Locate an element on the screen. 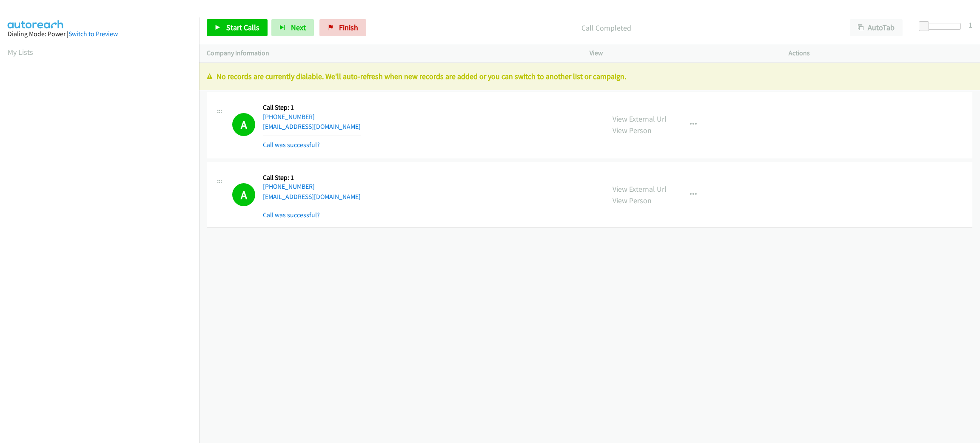 This screenshot has height=443, width=980. a: Finish is located at coordinates (343, 28).